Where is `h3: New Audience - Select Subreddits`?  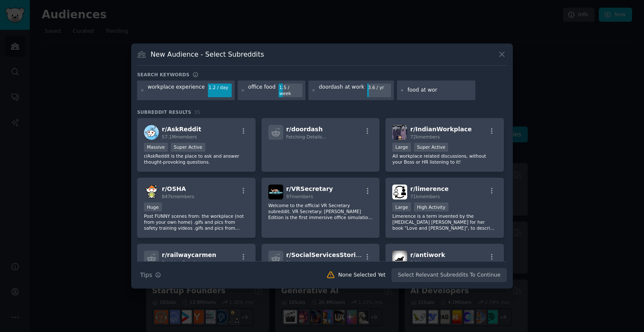 h3: New Audience - Select Subreddits is located at coordinates (207, 54).